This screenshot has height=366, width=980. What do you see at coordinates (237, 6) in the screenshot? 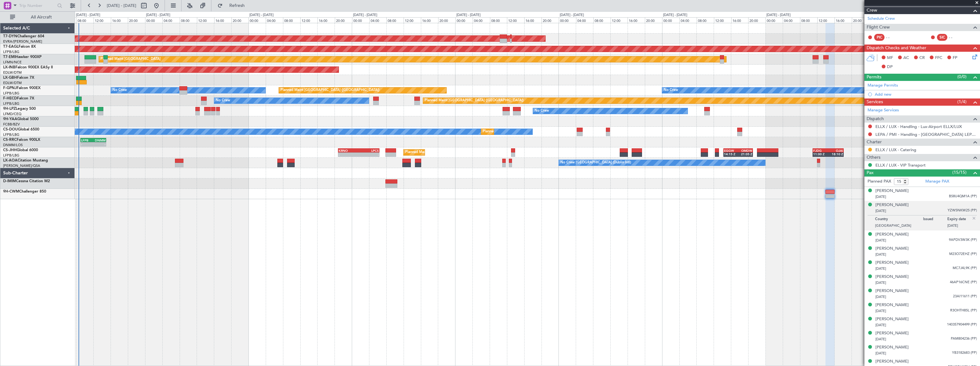
I see `span: Refresh` at bounding box center [237, 6].